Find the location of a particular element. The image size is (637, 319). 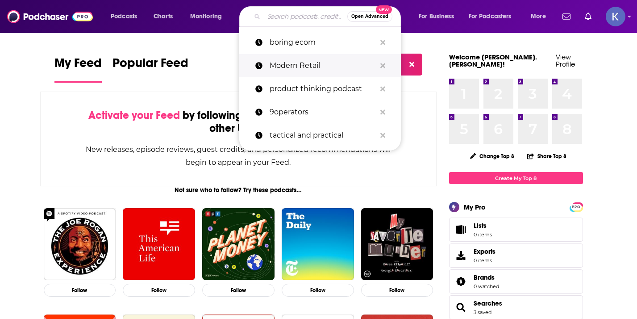

img: Podchaser - Follow, Share and Rate Podcasts is located at coordinates (50, 17).